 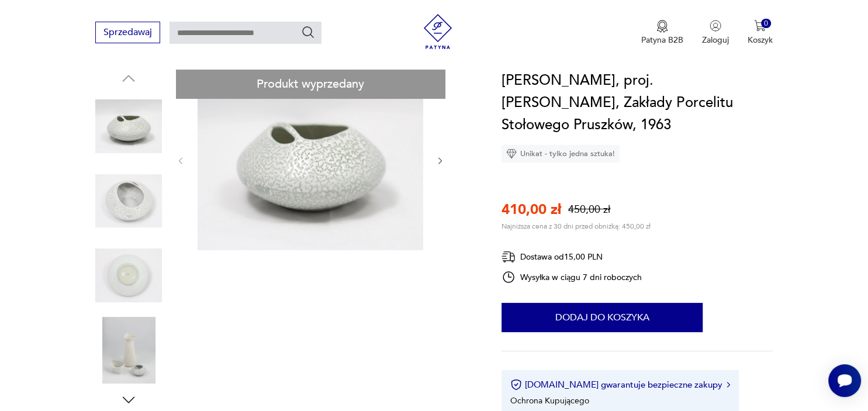 I want to click on div: 0, so click(x=766, y=23).